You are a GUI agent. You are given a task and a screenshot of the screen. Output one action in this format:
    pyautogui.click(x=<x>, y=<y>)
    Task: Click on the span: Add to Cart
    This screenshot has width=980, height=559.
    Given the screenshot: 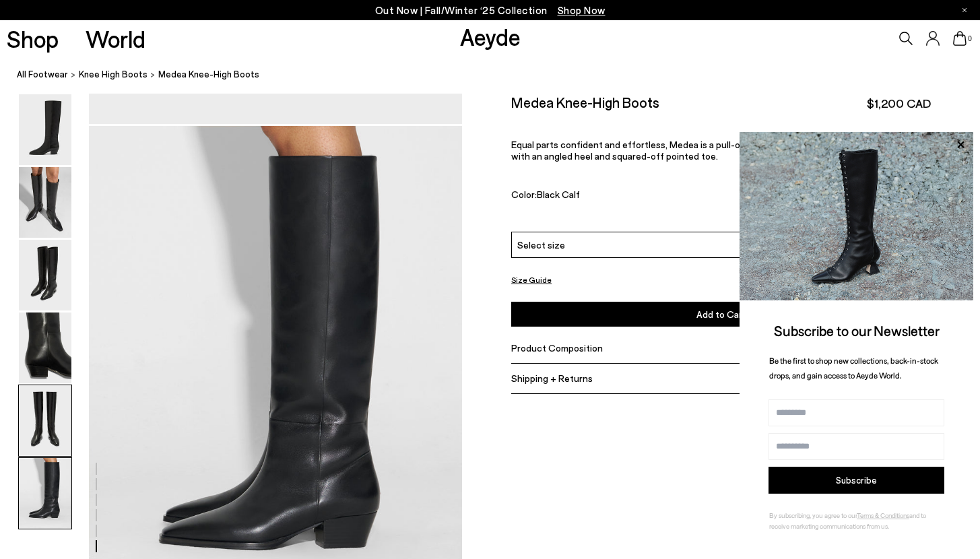 What is the action you would take?
    pyautogui.click(x=721, y=313)
    